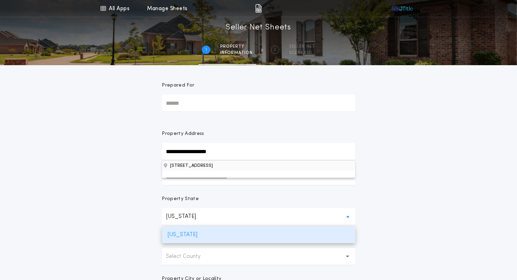 Image resolution: width=517 pixels, height=280 pixels. What do you see at coordinates (236, 47) in the screenshot?
I see `span: Property` at bounding box center [236, 47].